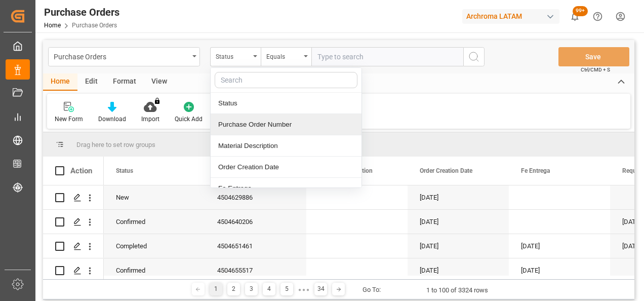  I want to click on div: 4504629886, so click(256, 197).